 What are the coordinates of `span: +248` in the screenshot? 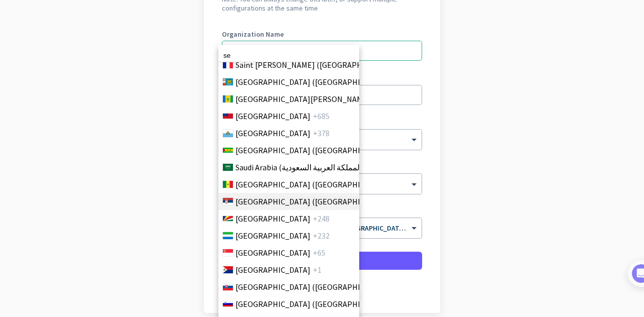 It's located at (321, 219).